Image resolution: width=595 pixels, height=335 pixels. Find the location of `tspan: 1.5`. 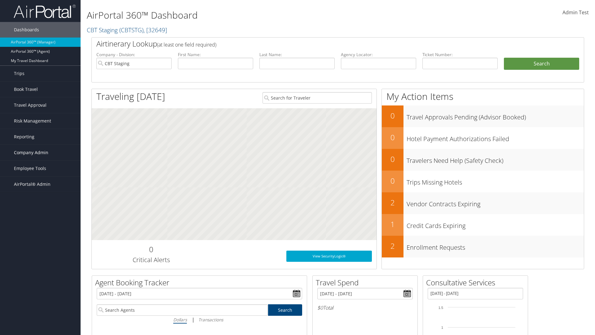

tspan: 1.5 is located at coordinates (441, 308).